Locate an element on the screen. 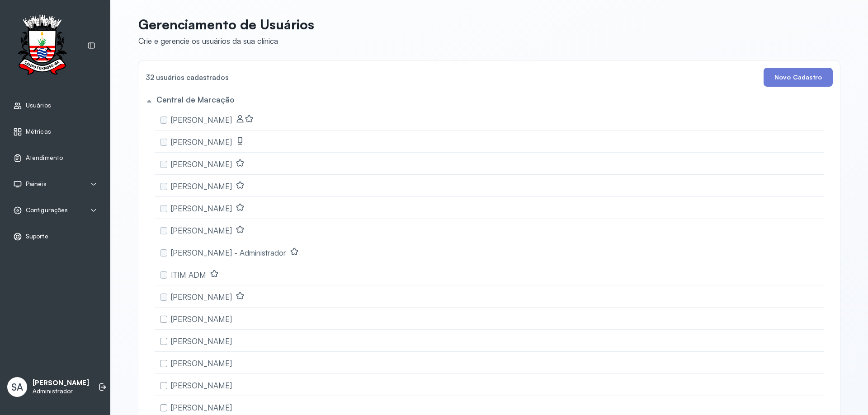 The height and width of the screenshot is (415, 868). span: ITIM ADM is located at coordinates (189, 275).